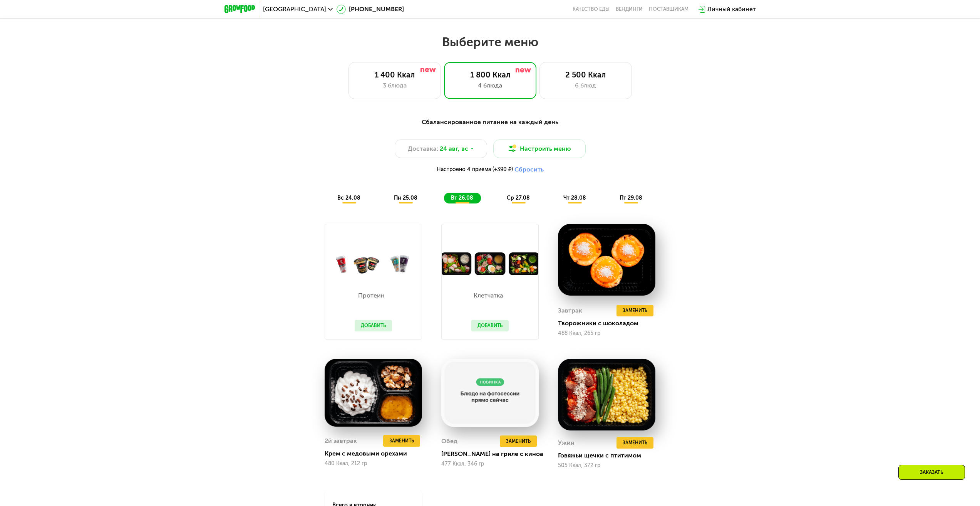  What do you see at coordinates (490, 75) in the screenshot?
I see `div: 1 800 Ккал` at bounding box center [490, 75].